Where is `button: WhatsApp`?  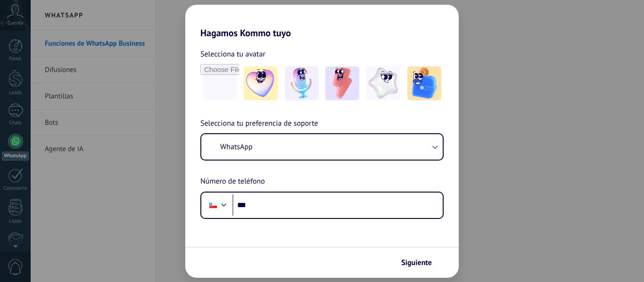 button: WhatsApp is located at coordinates (322, 147).